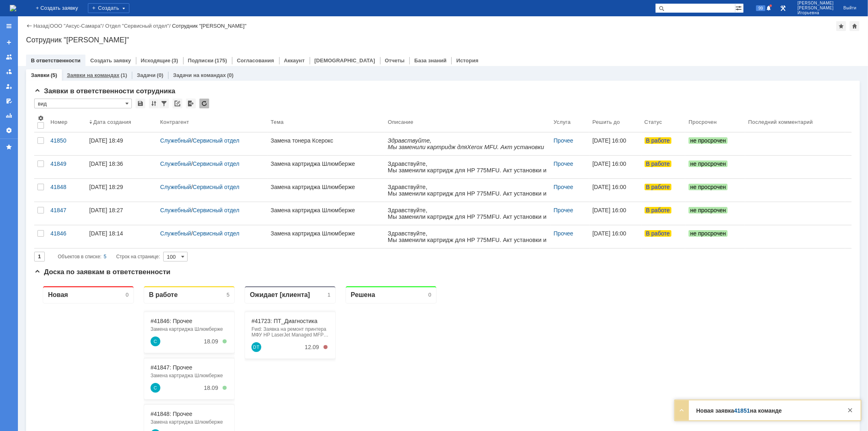 The image size is (868, 431). Describe the element at coordinates (102, 272) in the screenshot. I see `span: Доска по заявкам в ответственности` at that location.